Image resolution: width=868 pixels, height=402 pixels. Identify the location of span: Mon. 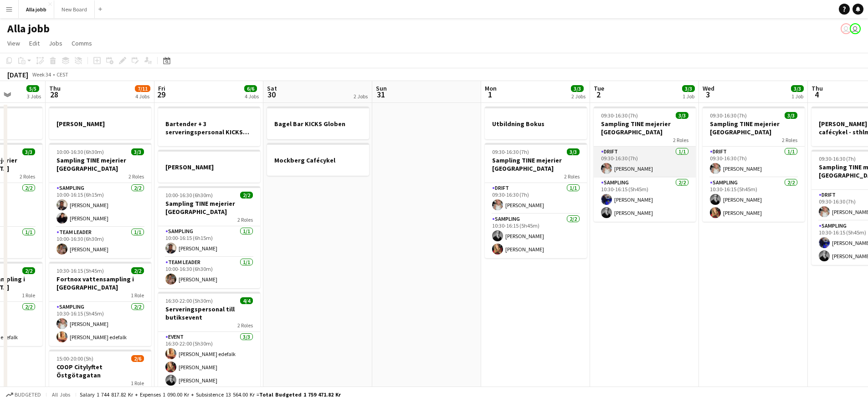
(491, 88).